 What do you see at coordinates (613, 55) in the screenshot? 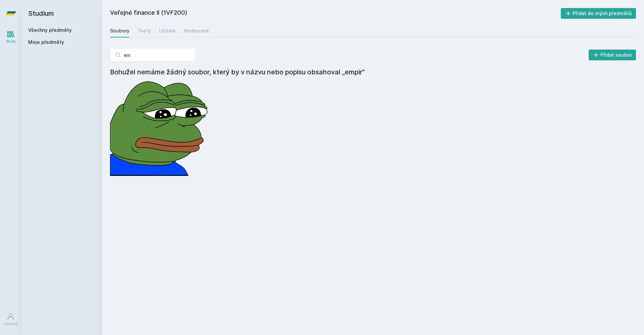
I see `a: Přidat soubor` at bounding box center [613, 55].